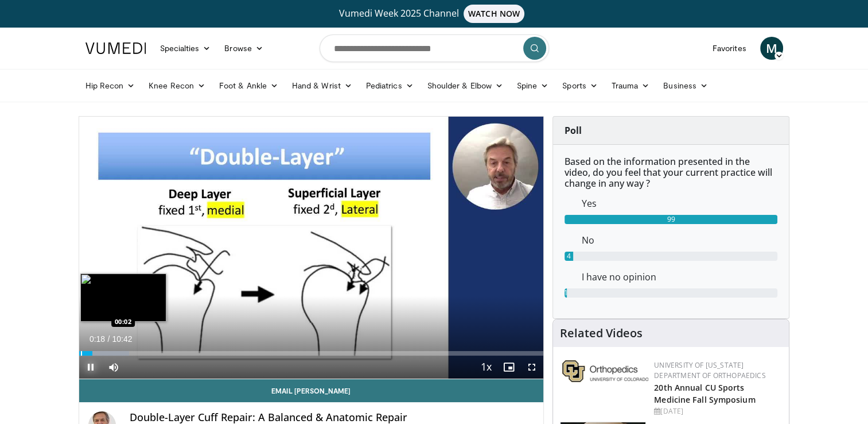 The image size is (868, 424). What do you see at coordinates (311, 248) in the screenshot?
I see `video-js: Video Player` at bounding box center [311, 248].